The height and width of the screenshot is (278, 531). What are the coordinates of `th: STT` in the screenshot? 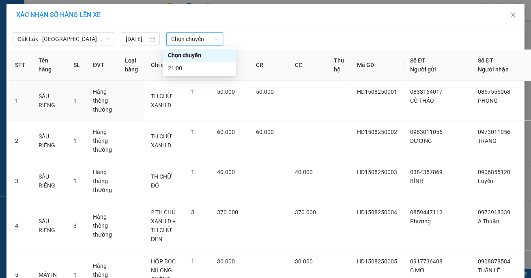 It's located at (20, 65).